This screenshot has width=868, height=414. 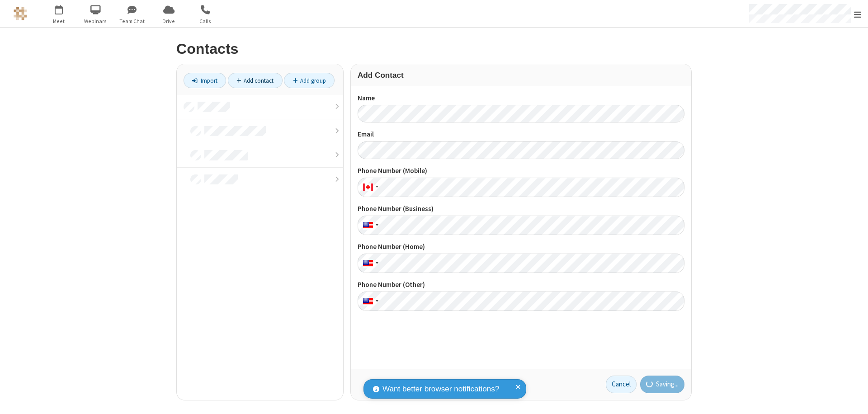 What do you see at coordinates (20, 14) in the screenshot?
I see `img: QA Selenium DO NOT DELETE OR CHANGE` at bounding box center [20, 14].